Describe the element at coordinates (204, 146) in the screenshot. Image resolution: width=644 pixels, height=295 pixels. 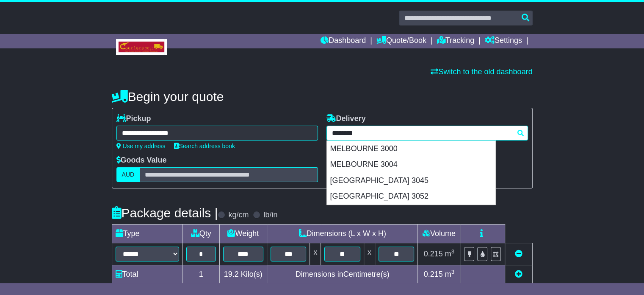
I see `a: Search address book` at that location.